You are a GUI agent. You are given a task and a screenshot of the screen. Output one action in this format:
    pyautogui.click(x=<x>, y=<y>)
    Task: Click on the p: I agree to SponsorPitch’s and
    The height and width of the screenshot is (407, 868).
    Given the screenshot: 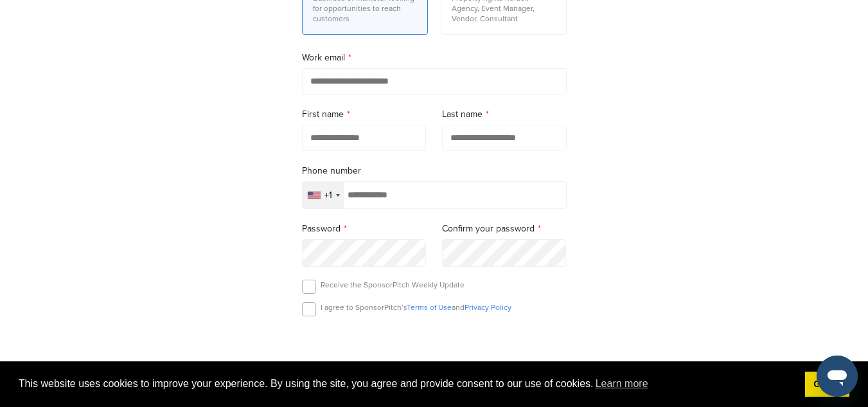 What is the action you would take?
    pyautogui.click(x=416, y=307)
    